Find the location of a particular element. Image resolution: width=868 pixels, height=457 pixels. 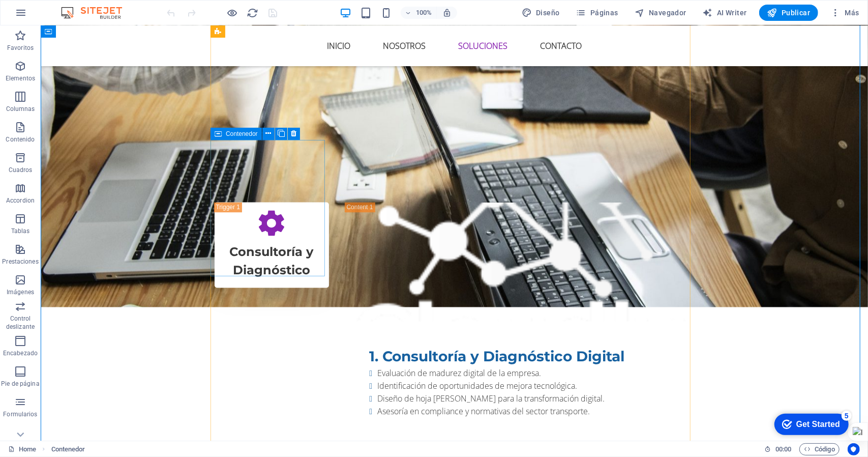

p: Formularios is located at coordinates (20, 415).